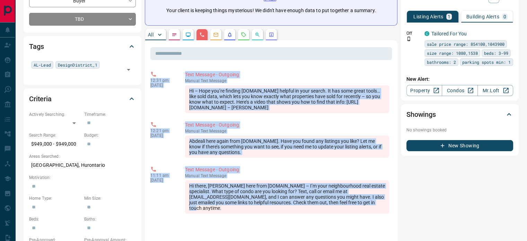 The height and width of the screenshot is (241, 527). What do you see at coordinates (486, 62) in the screenshot?
I see `span: parking spots min: 1` at bounding box center [486, 62].